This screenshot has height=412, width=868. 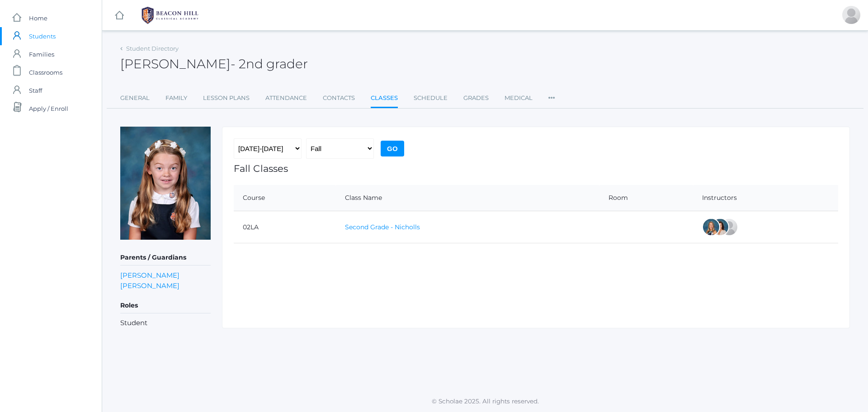 What do you see at coordinates (286, 98) in the screenshot?
I see `a: Attendance` at bounding box center [286, 98].